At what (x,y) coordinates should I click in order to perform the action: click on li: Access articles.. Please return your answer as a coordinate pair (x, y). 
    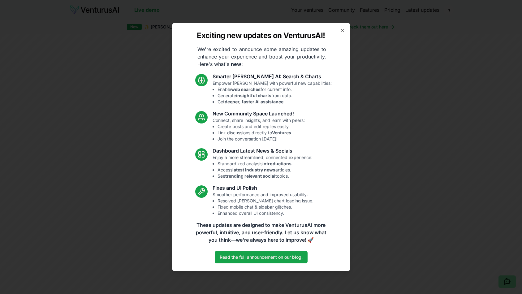
    Looking at the image, I should click on (265, 170).